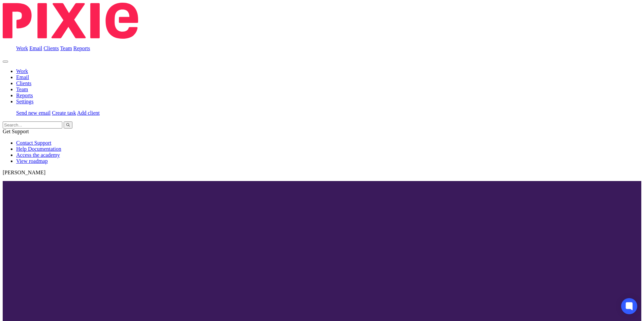  Describe the element at coordinates (64, 113) in the screenshot. I see `a: Create task` at that location.